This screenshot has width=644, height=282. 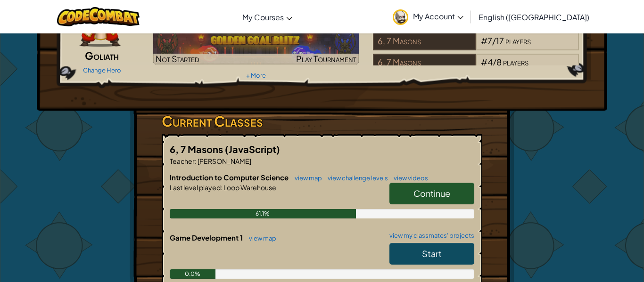 What do you see at coordinates (207, 237) in the screenshot?
I see `span: Game Development 1` at bounding box center [207, 237].